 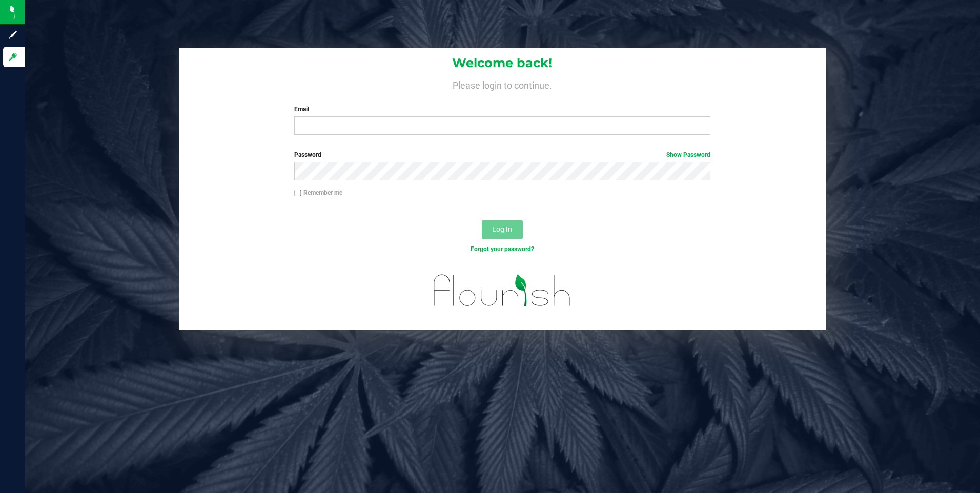 I want to click on h4: Please login to continue., so click(x=502, y=84).